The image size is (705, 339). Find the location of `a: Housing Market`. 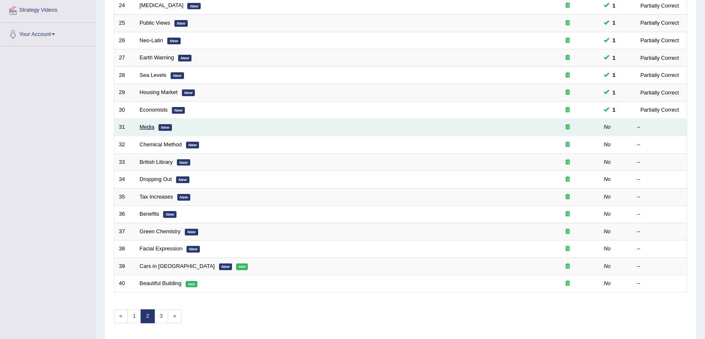

a: Housing Market is located at coordinates (159, 92).